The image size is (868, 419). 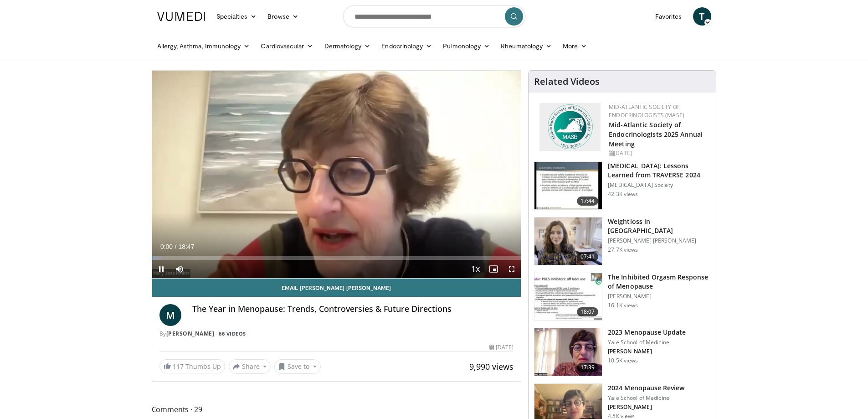 What do you see at coordinates (186, 247) in the screenshot?
I see `span: 18:47` at bounding box center [186, 247].